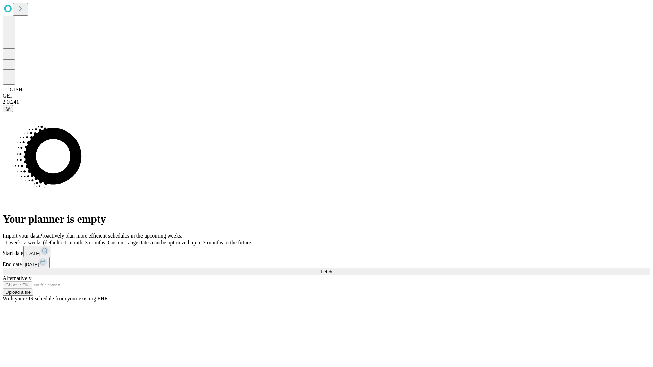  What do you see at coordinates (17, 278) in the screenshot?
I see `span: Alternatively` at bounding box center [17, 278].